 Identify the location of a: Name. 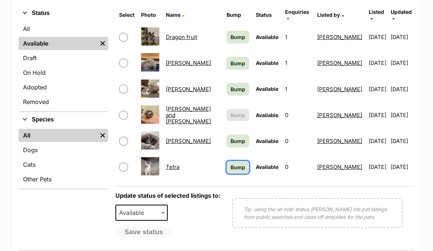
(175, 15).